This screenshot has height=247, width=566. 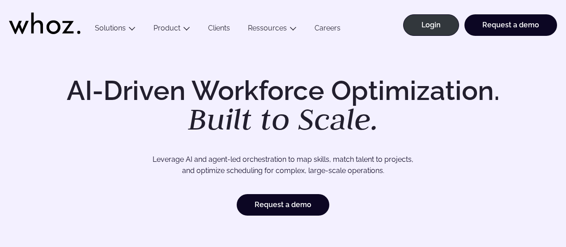 I want to click on a: Login, so click(x=431, y=25).